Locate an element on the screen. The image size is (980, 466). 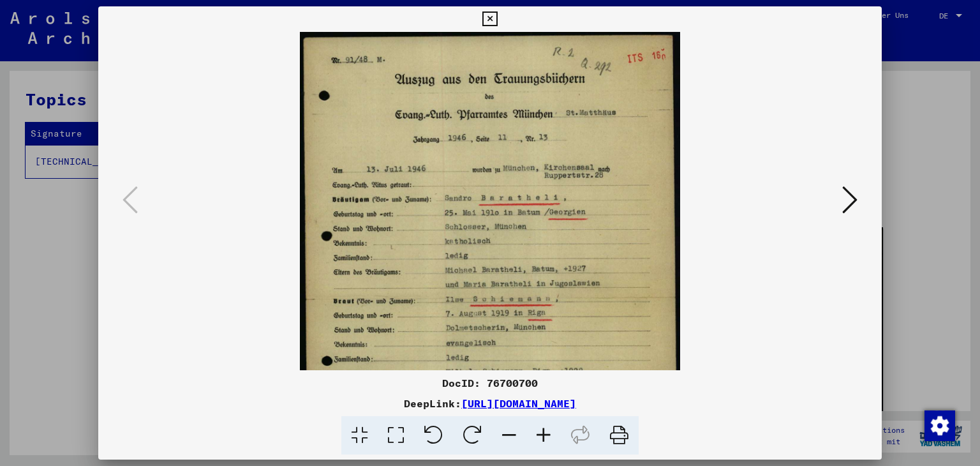
div: Zustimmung ändern is located at coordinates (939, 425).